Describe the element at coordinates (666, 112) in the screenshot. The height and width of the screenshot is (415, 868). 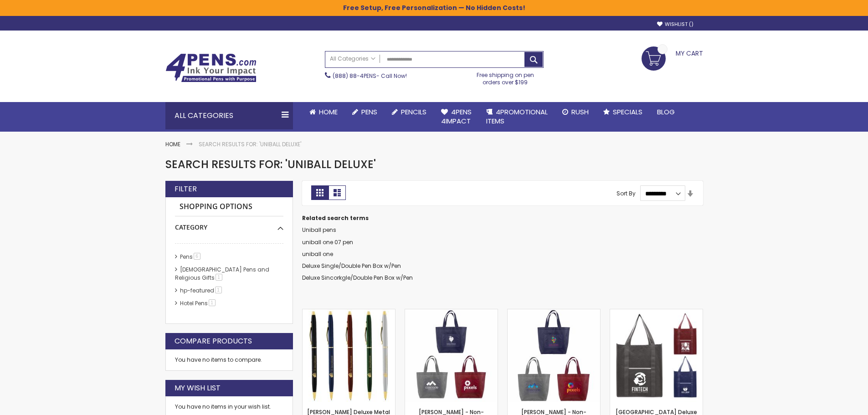
I see `a: Blog` at that location.